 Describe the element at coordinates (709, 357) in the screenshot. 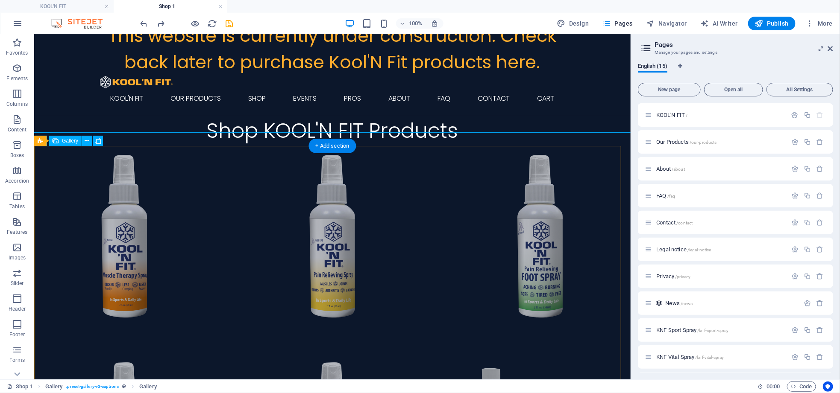

I see `span: /knf-vital-spray` at that location.